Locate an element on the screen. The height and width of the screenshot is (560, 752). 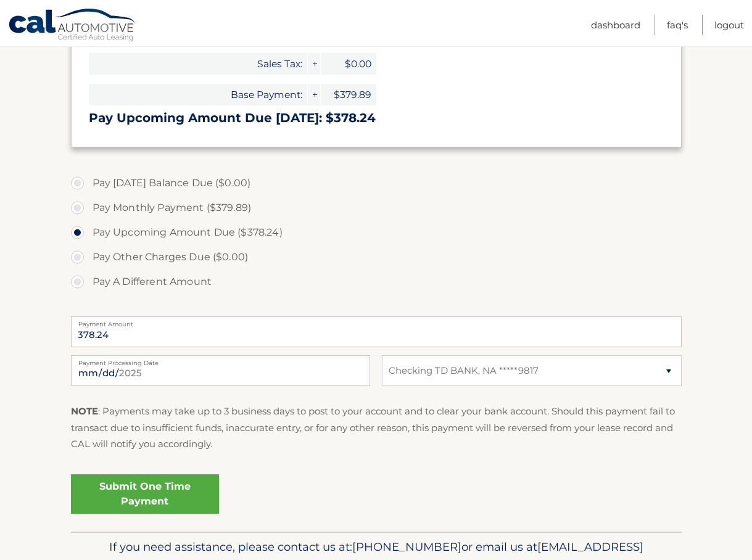
label: Pay Upcoming Amount Due ($378.24) is located at coordinates (376, 233).